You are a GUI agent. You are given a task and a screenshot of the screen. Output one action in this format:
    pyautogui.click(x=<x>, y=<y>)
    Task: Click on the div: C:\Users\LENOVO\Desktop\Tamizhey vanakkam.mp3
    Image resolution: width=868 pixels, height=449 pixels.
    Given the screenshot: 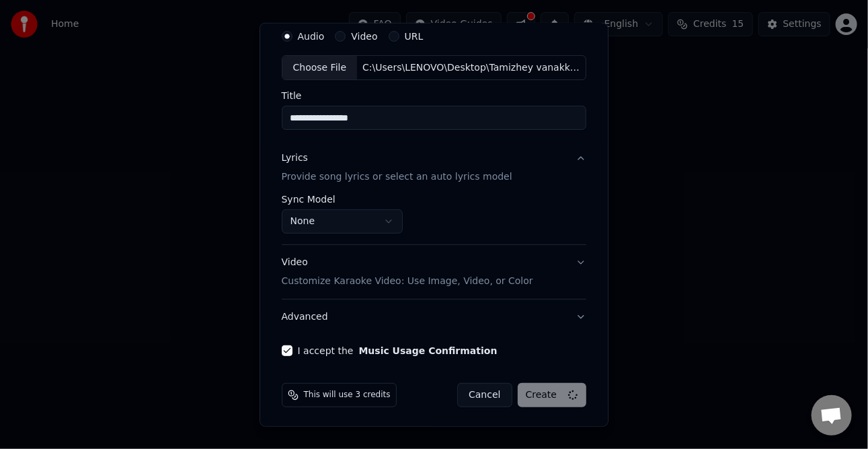 What is the action you would take?
    pyautogui.click(x=471, y=68)
    